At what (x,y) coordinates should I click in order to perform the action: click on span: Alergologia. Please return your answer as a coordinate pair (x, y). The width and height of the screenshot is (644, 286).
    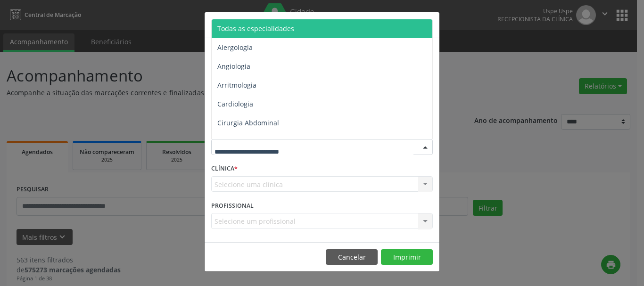
    Looking at the image, I should click on (235, 47).